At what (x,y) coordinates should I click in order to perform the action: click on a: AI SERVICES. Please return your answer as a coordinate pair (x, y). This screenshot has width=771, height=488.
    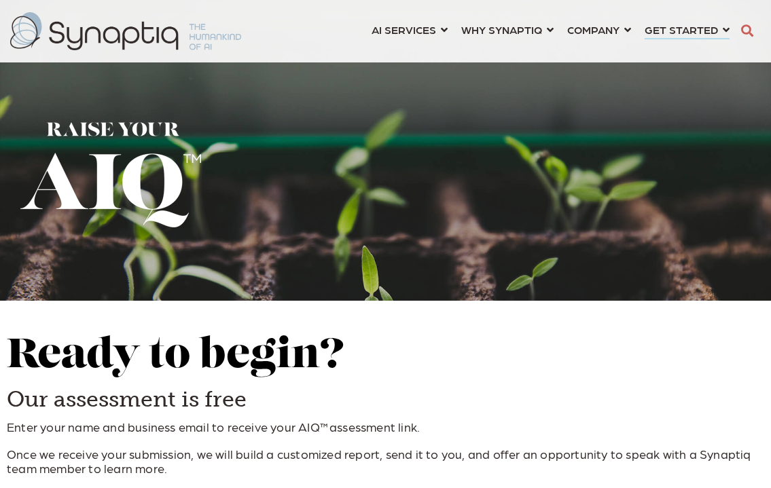
    Looking at the image, I should click on (410, 29).